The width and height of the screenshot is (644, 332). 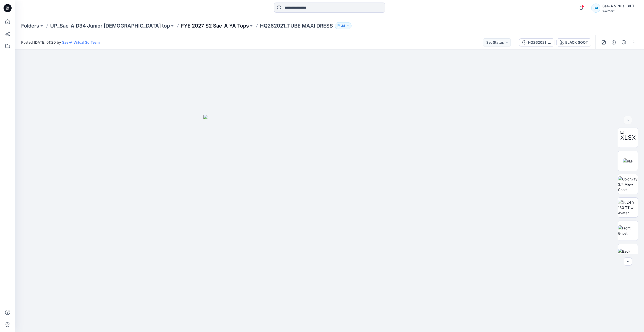 I want to click on button: Details, so click(x=613, y=42).